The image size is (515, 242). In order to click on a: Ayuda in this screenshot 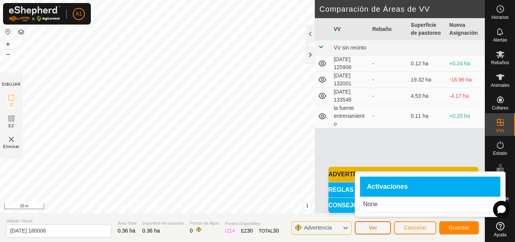, I will do `click(500, 229)`.